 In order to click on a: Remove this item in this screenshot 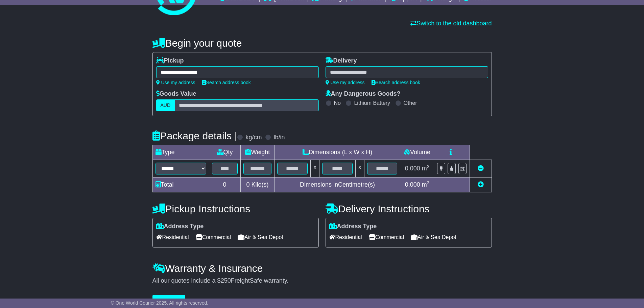, I will do `click(481, 168)`.